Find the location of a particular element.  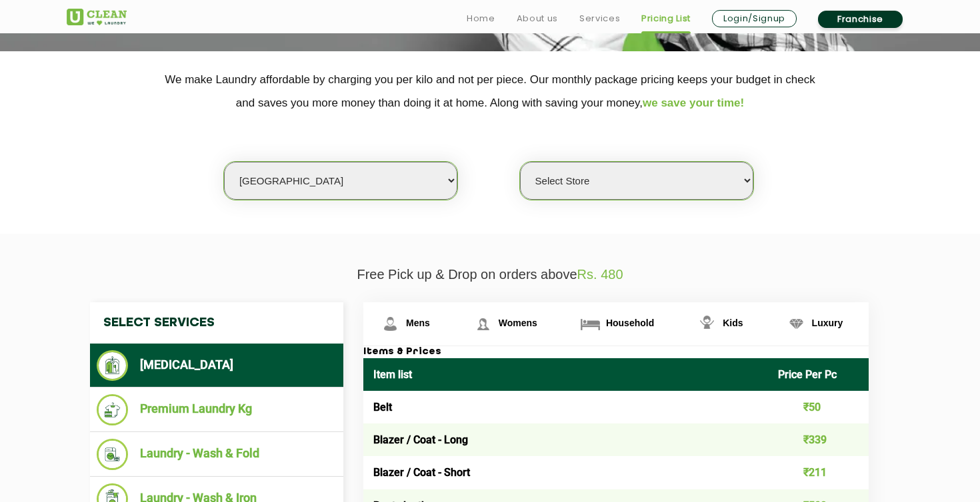

h4: Select Services is located at coordinates (217, 323).